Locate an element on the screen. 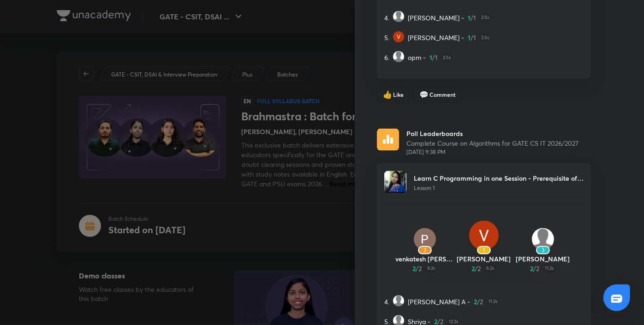 This screenshot has height=325, width=644. span: comment is located at coordinates (424, 94).